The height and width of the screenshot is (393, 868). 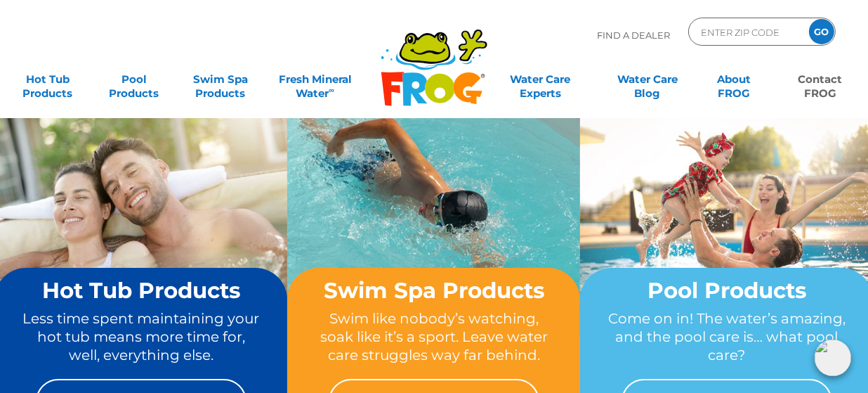 What do you see at coordinates (833, 358) in the screenshot?
I see `img: openIcon` at bounding box center [833, 358].